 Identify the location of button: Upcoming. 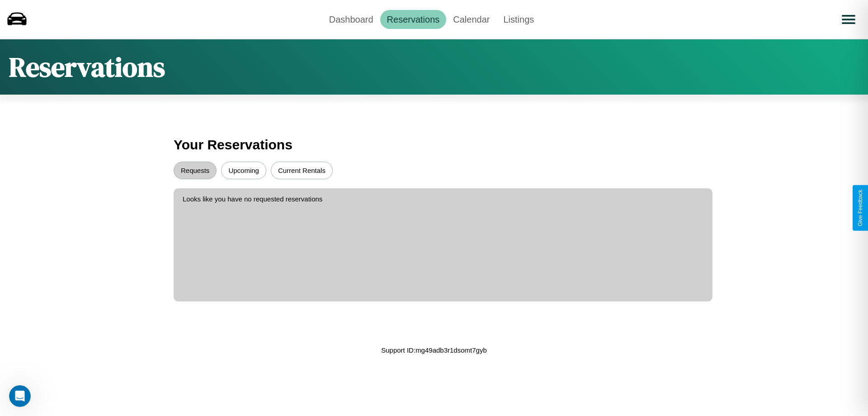
(244, 170).